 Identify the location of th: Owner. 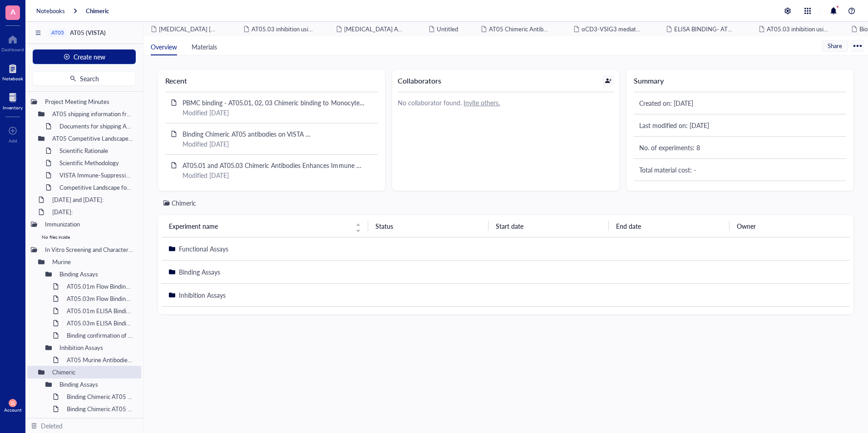
(790, 226).